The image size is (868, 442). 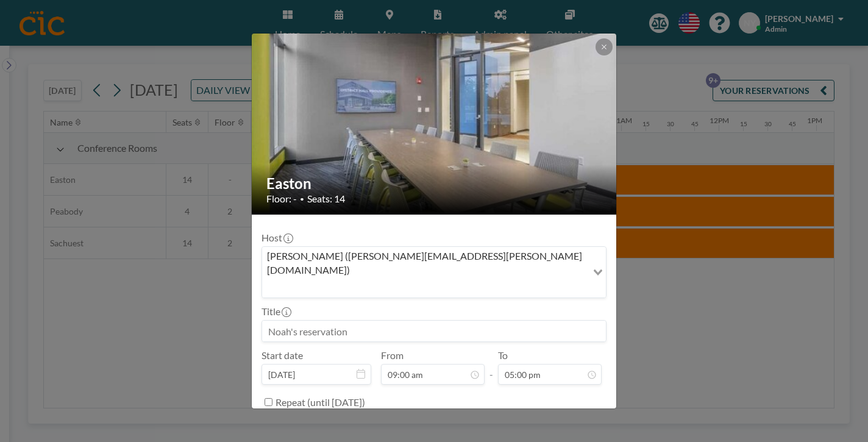 I want to click on label: From, so click(x=392, y=355).